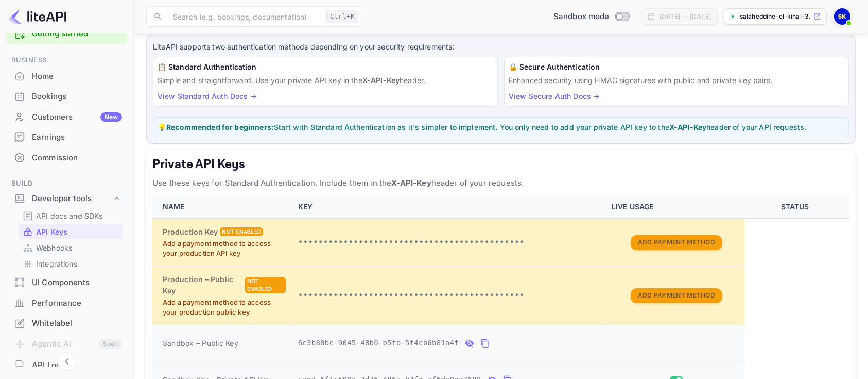 The image size is (868, 379). What do you see at coordinates (57, 263) in the screenshot?
I see `p: Integrations` at bounding box center [57, 263].